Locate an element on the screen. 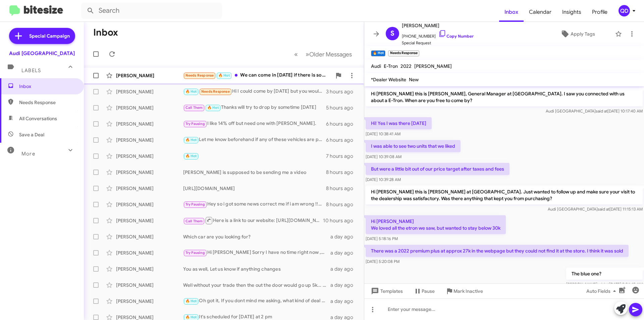 The image size is (644, 320). nav: Page navigation example is located at coordinates (323, 54).